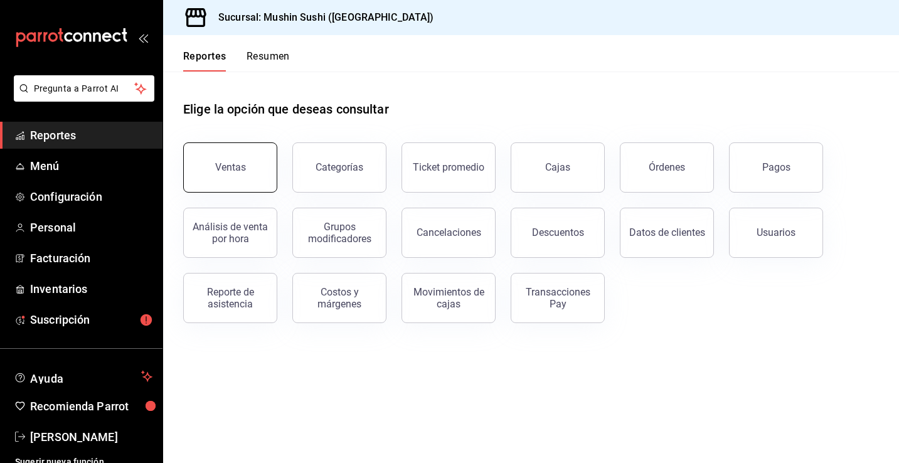 The height and width of the screenshot is (463, 899). I want to click on span: Reportes, so click(91, 135).